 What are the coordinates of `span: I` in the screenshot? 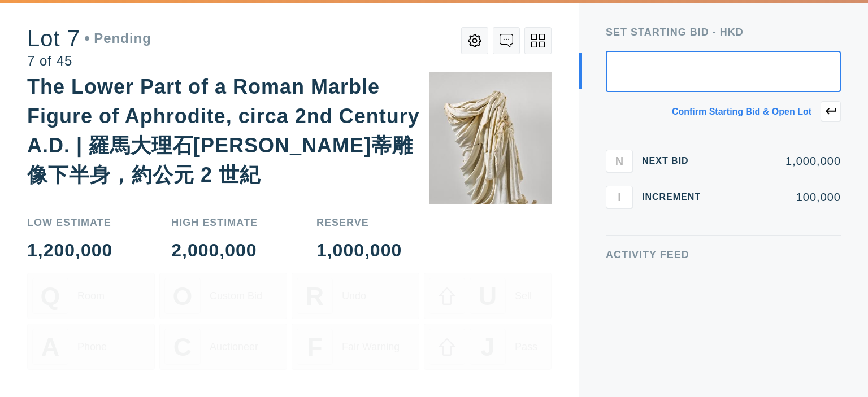 It's located at (619, 196).